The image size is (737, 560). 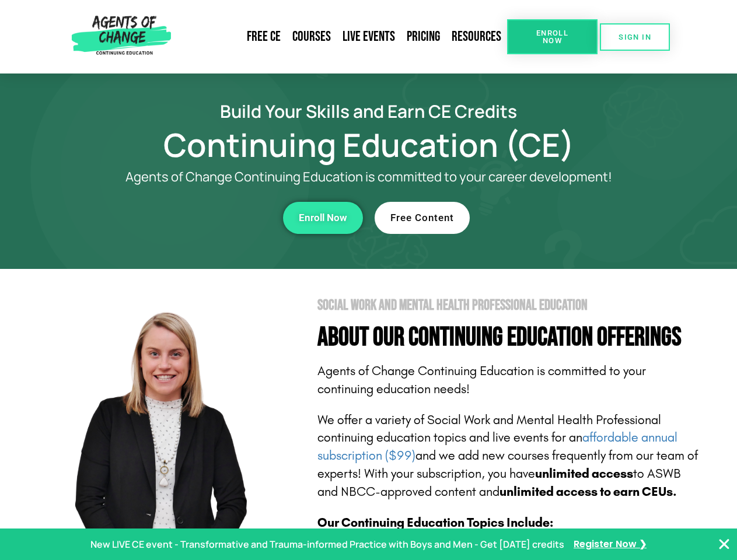 I want to click on b: Our Continuing Education Topics Include:, so click(x=436, y=523).